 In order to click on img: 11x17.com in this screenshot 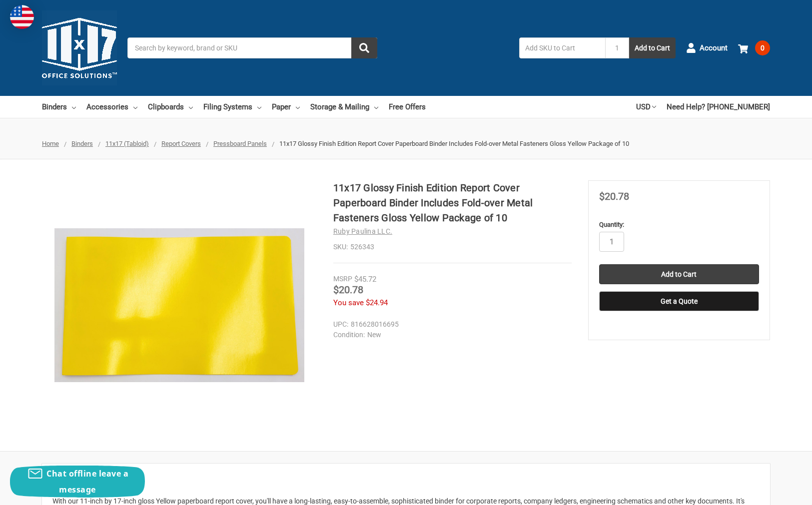, I will do `click(79, 48)`.